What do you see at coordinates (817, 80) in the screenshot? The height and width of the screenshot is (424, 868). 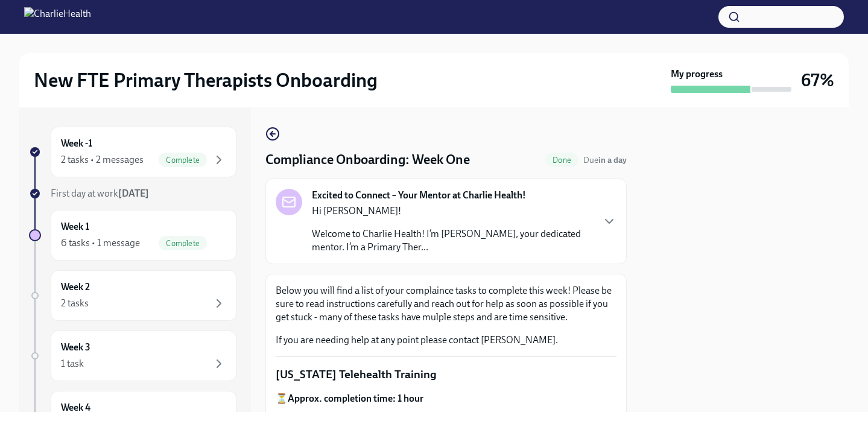 I see `h3: 67%` at bounding box center [817, 80].